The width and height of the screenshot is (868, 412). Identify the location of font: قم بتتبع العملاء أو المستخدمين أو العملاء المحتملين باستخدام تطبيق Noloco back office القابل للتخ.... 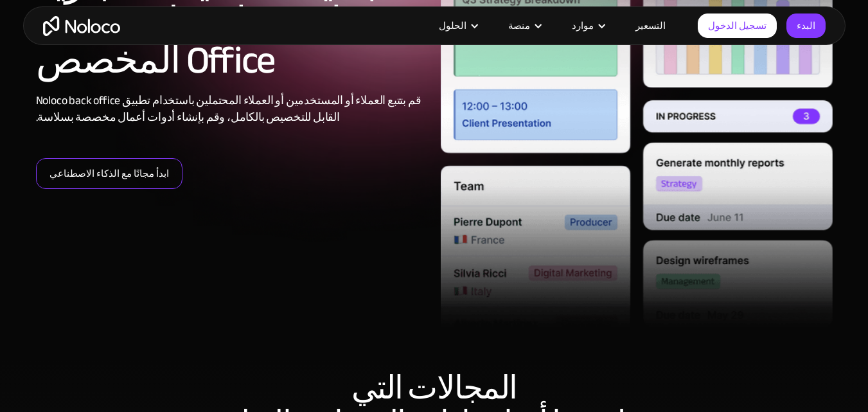
(229, 109).